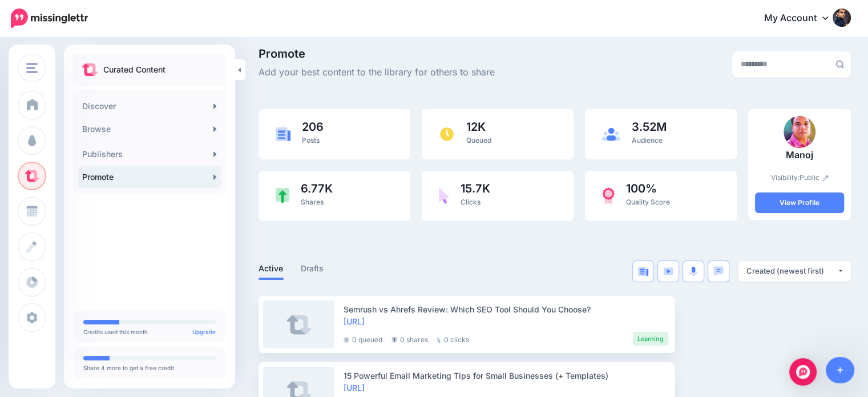  I want to click on a: My Account, so click(802, 18).